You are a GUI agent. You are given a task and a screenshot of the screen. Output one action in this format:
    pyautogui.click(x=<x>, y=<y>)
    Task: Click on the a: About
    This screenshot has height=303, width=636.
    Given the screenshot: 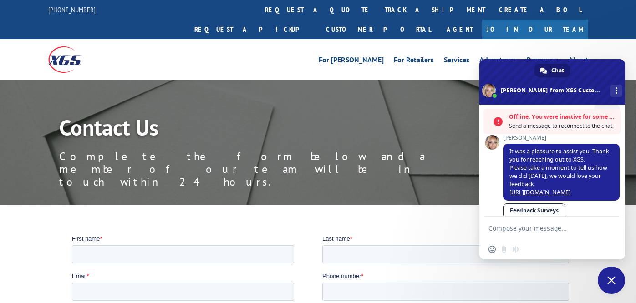 What is the action you would take?
    pyautogui.click(x=578, y=61)
    